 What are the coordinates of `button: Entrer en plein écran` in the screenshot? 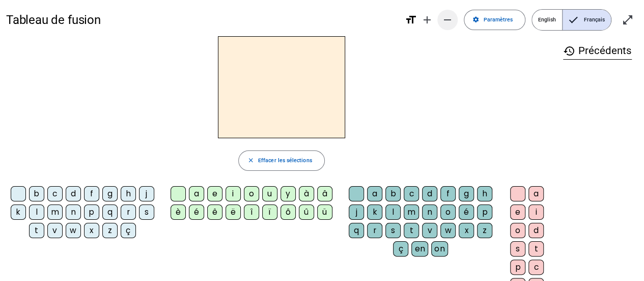 It's located at (628, 20).